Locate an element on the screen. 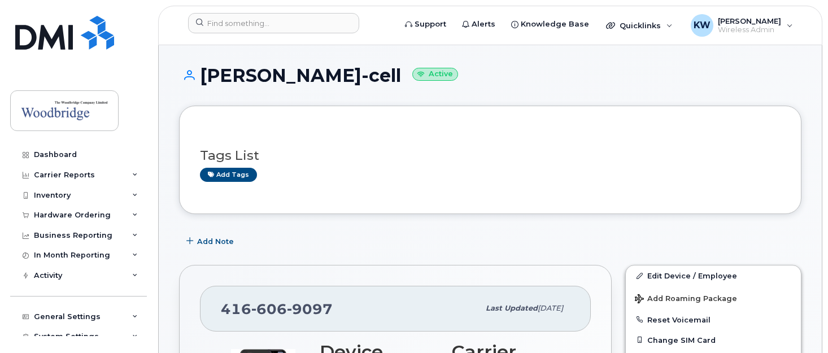  span: Add Roaming Package is located at coordinates (685, 299).